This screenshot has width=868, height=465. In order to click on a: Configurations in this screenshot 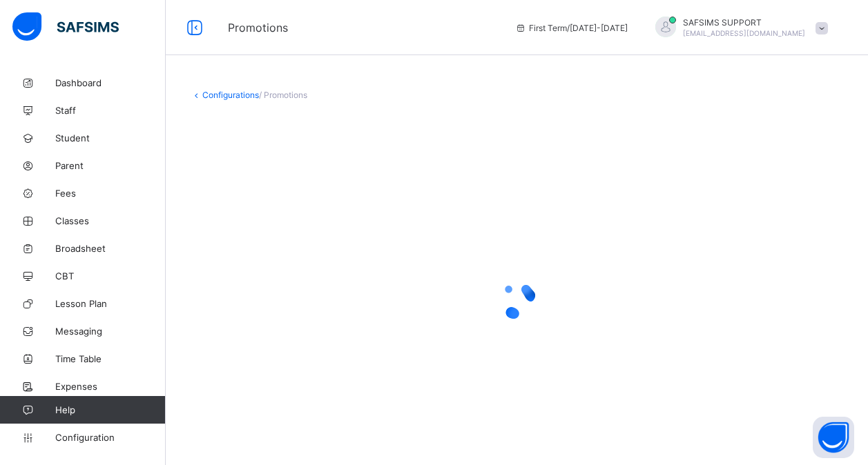, I will do `click(231, 95)`.